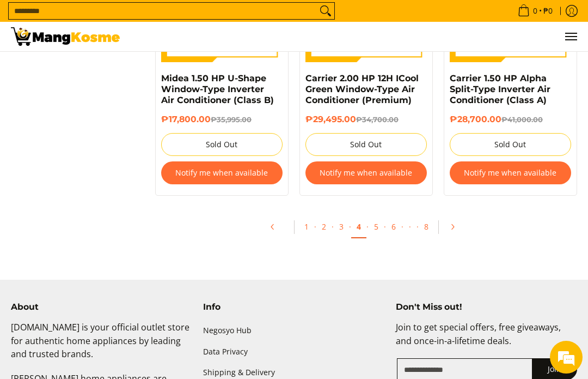  I want to click on a: 5, so click(376, 226).